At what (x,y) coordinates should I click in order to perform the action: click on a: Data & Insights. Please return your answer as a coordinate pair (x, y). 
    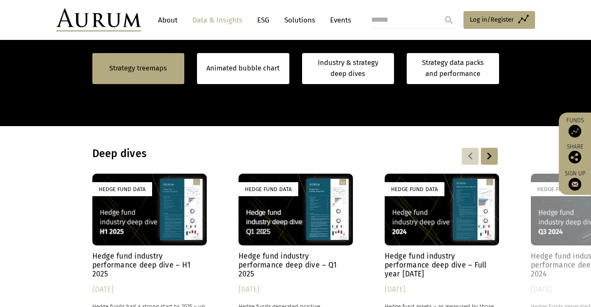
    Looking at the image, I should click on (218, 20).